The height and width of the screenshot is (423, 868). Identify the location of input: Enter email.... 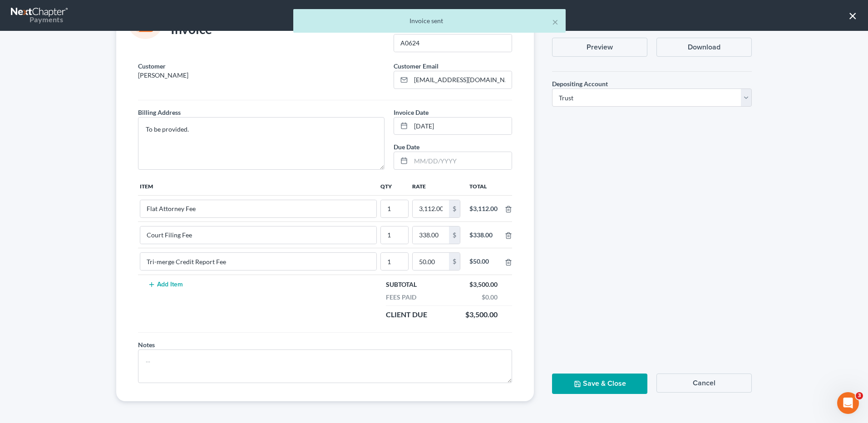
(461, 80).